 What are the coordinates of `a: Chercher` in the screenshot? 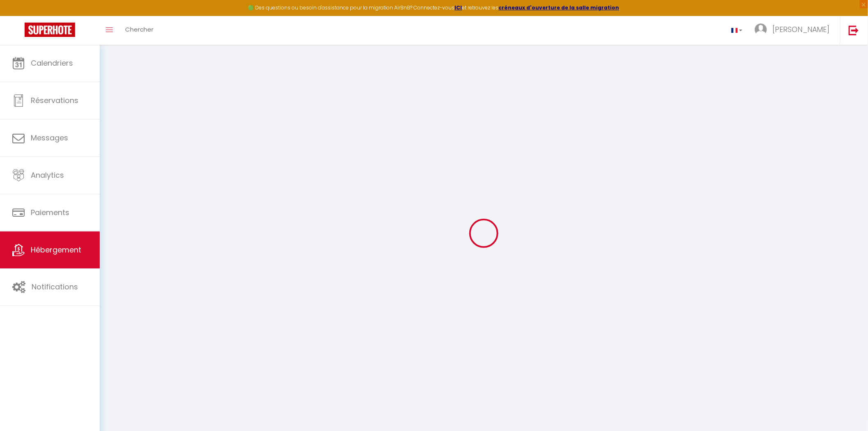 It's located at (139, 30).